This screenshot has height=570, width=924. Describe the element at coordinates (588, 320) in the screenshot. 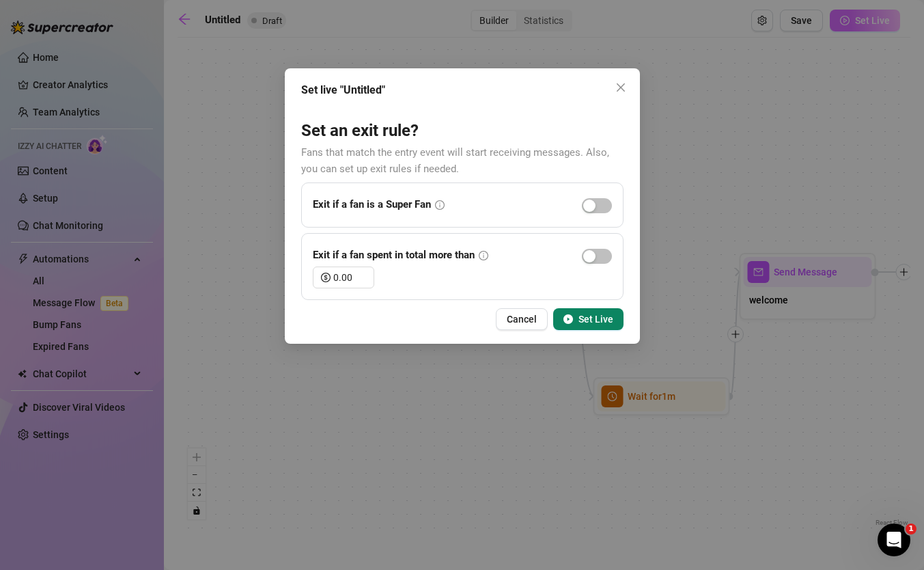

I see `button: Set Live` at that location.